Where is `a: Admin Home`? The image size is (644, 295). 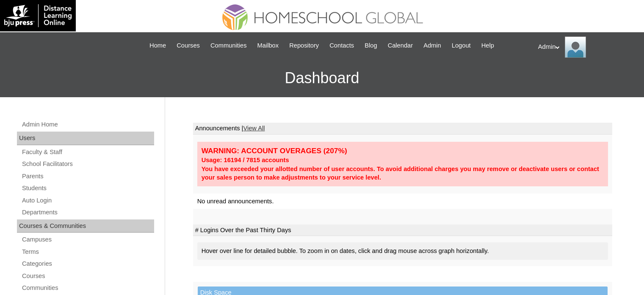 a: Admin Home is located at coordinates (87, 124).